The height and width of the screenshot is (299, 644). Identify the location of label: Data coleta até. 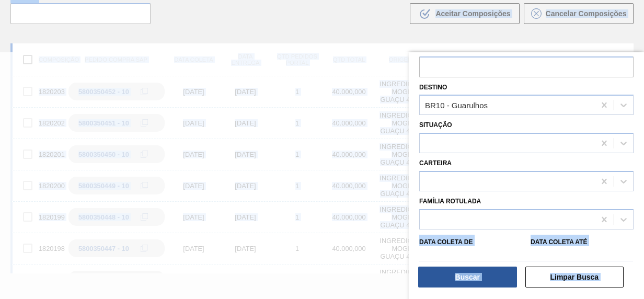
(559, 242).